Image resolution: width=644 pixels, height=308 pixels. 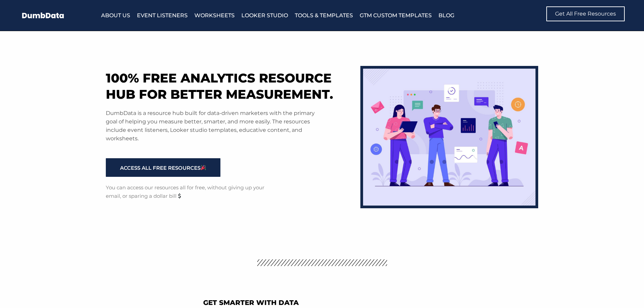 I want to click on a: GTM Custom Templates, so click(x=395, y=15).